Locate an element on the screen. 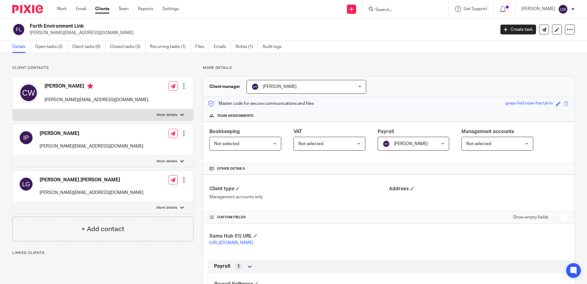  i: Primary is located at coordinates (90, 86).